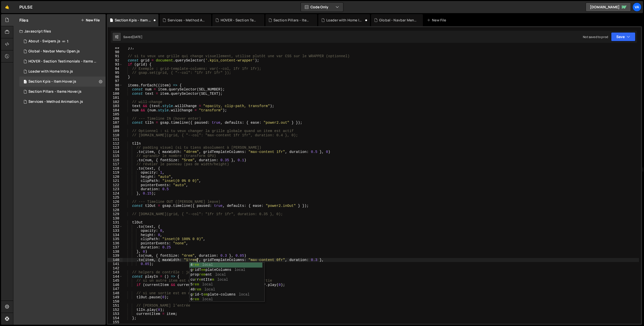  What do you see at coordinates (115, 314) in the screenshot?
I see `div: 153` at bounding box center [115, 314].